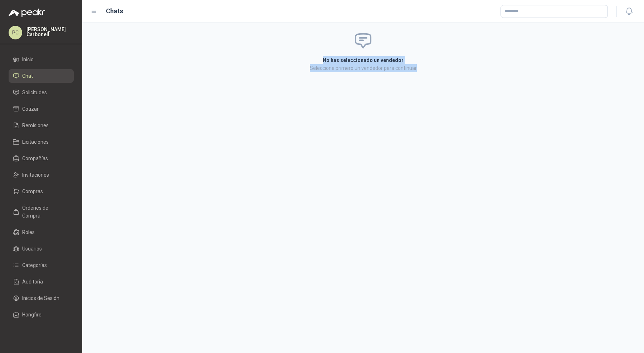  Describe the element at coordinates (41, 158) in the screenshot. I see `a: Compañías` at that location.